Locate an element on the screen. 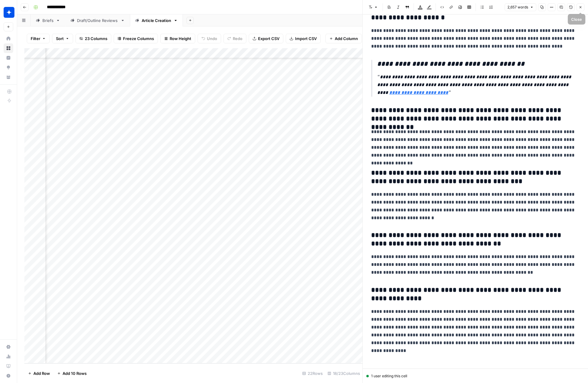 The height and width of the screenshot is (383, 588). button: Sort is located at coordinates (63, 39).